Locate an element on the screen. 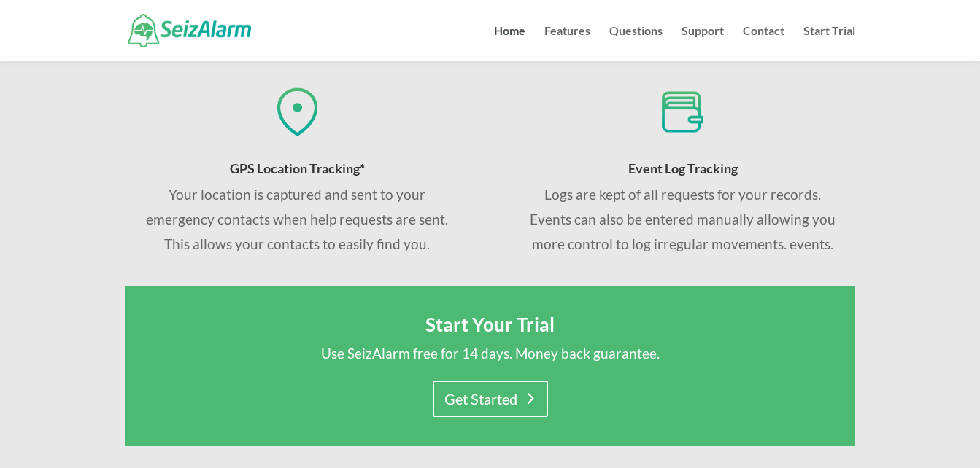 The height and width of the screenshot is (468, 980). div: Your location is captured and sent to your emergency contacts when help requests are sent. This a... is located at coordinates (297, 220).